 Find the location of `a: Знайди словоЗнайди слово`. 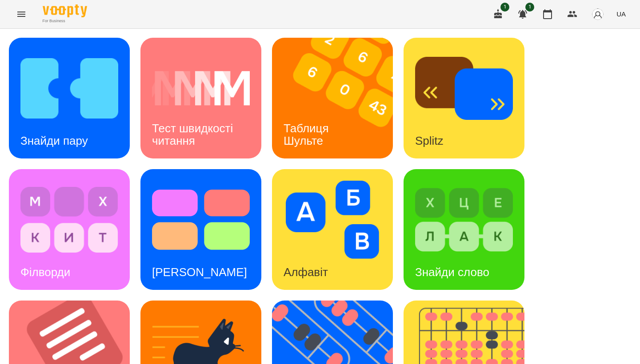

a: Знайди словоЗнайди слово is located at coordinates (464, 230).